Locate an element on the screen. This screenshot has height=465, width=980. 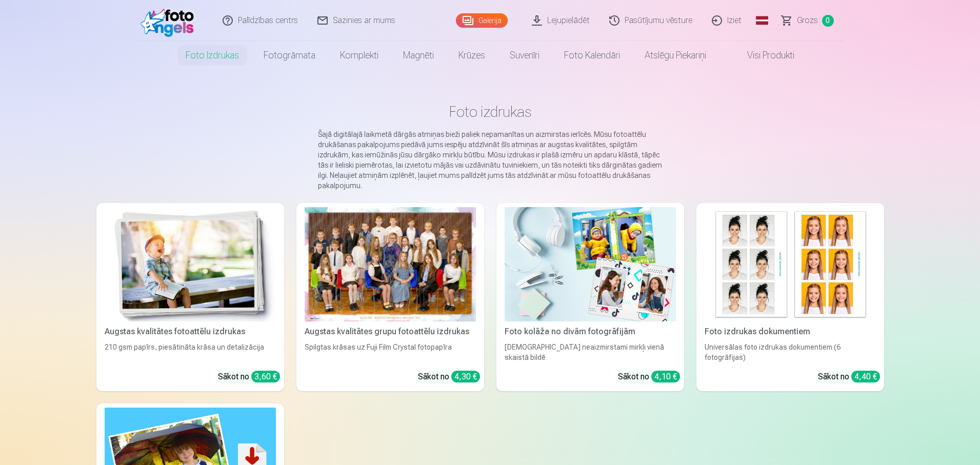
a: Atslēgu piekariņi is located at coordinates (676, 56).